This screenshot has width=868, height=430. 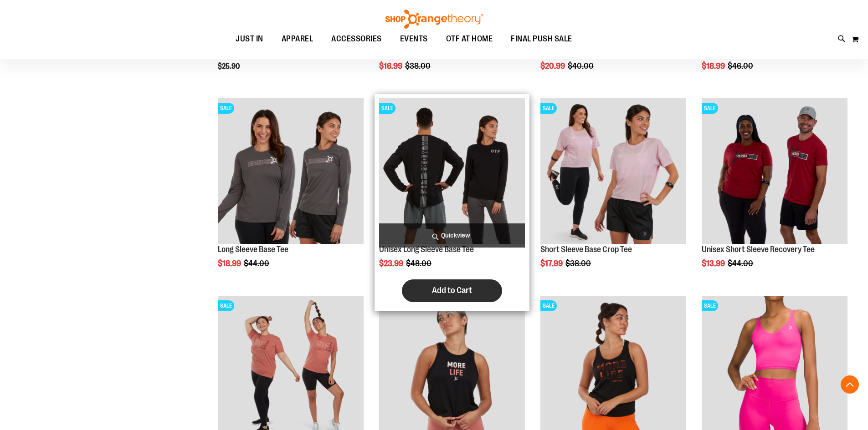 What do you see at coordinates (452, 171) in the screenshot?
I see `img: Product image for Unisex Long Sleeve Base Tee` at bounding box center [452, 171].